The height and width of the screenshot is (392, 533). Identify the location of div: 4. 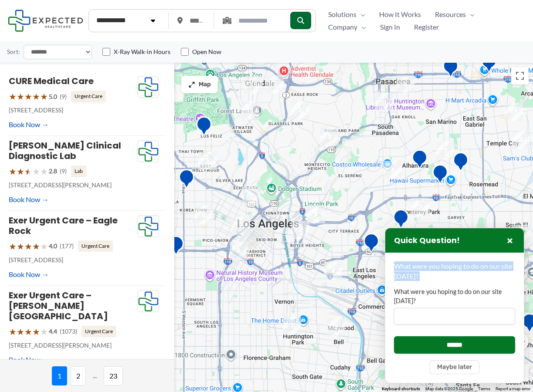
(333, 271).